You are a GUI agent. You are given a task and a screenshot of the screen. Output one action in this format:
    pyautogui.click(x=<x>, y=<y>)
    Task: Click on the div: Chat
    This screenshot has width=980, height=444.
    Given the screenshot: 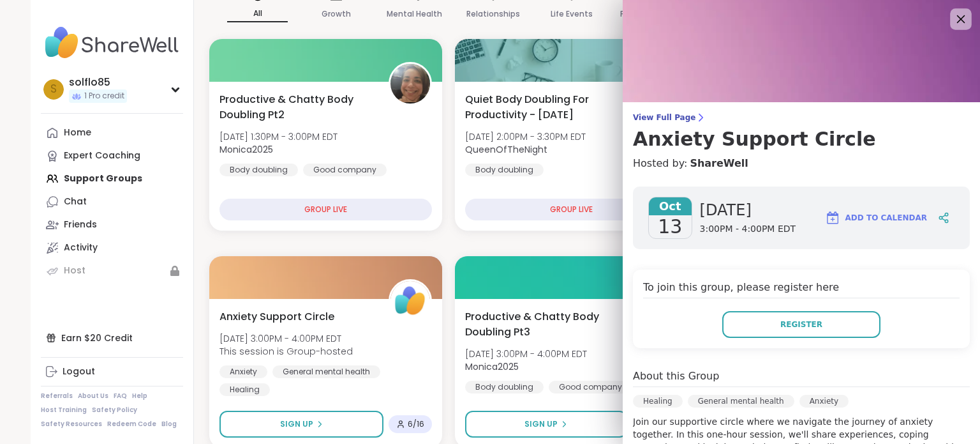 What is the action you would take?
    pyautogui.click(x=75, y=202)
    